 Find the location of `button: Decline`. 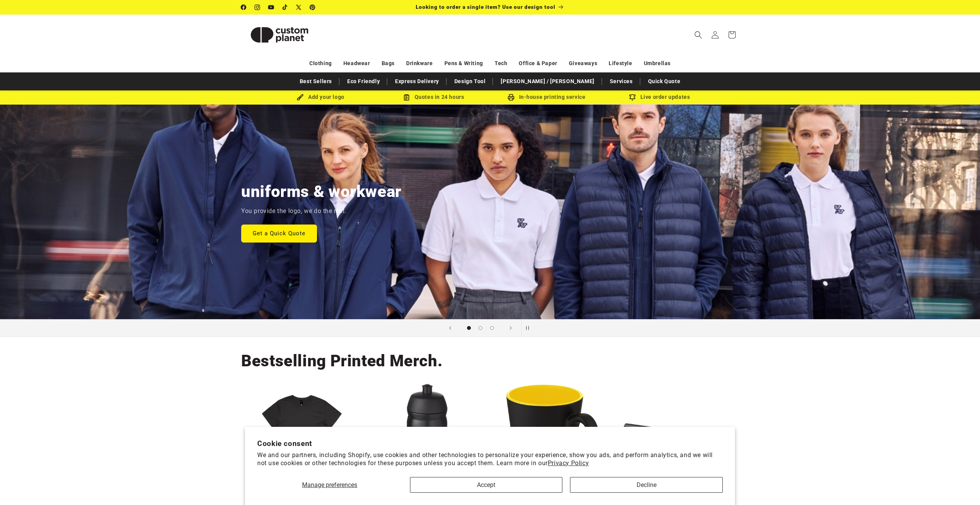

button: Decline is located at coordinates (646, 484).